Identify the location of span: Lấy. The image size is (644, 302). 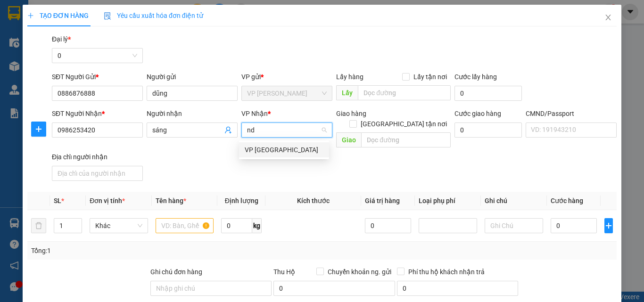
(347, 93).